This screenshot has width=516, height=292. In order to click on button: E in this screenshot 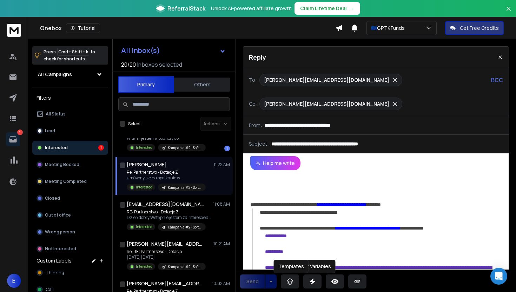, I will do `click(14, 281)`.